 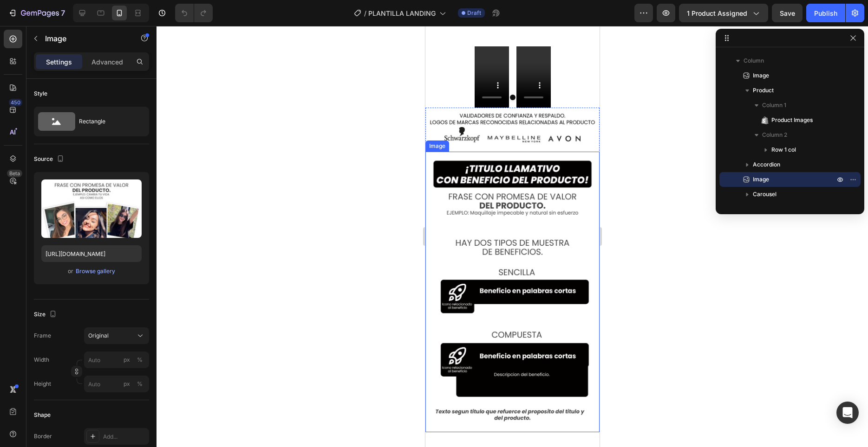 I want to click on label: Width, so click(x=41, y=360).